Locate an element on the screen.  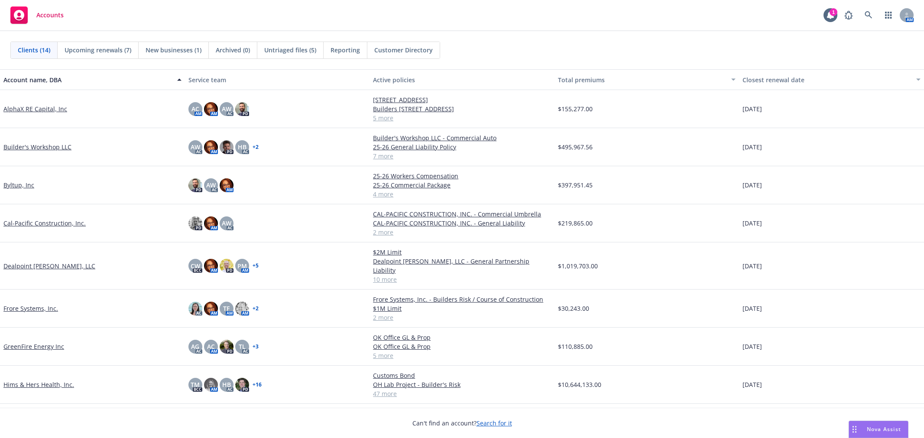
span: CW is located at coordinates (195, 266).